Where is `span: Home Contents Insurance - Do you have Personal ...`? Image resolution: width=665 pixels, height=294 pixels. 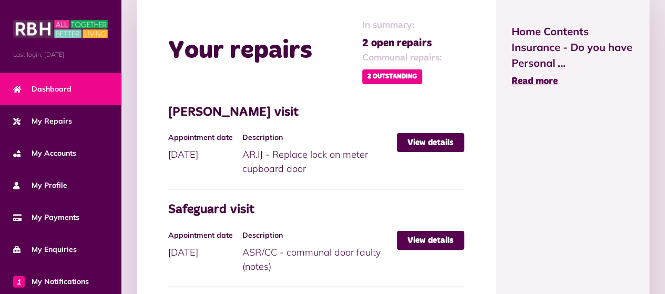
span: Home Contents Insurance - Do you have Personal ... is located at coordinates (572, 47).